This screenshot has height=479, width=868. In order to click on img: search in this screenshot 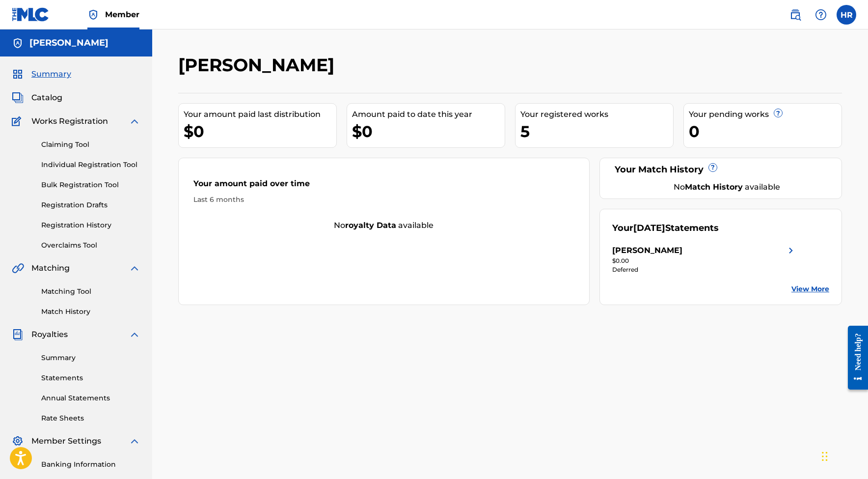, I will do `click(796, 14)`.